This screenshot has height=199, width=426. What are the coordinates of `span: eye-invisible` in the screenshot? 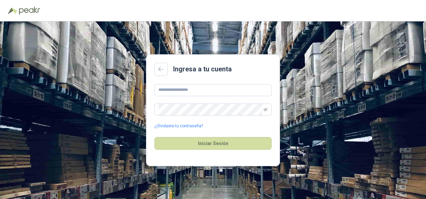 It's located at (266, 110).